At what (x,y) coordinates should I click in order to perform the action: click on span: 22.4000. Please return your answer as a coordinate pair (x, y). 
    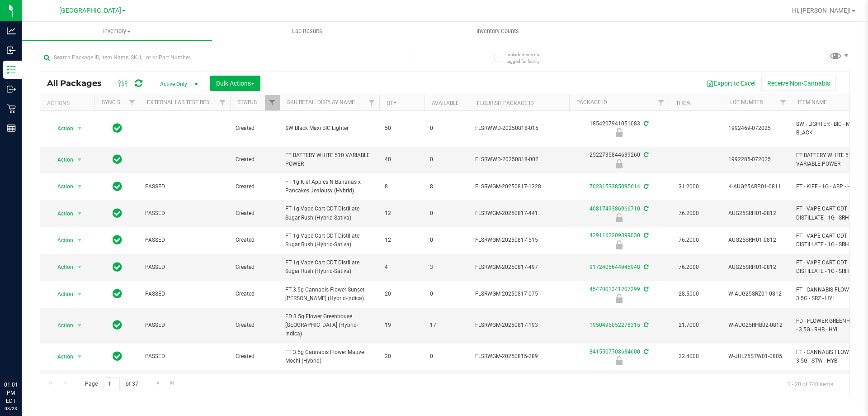
    Looking at the image, I should click on (689, 356).